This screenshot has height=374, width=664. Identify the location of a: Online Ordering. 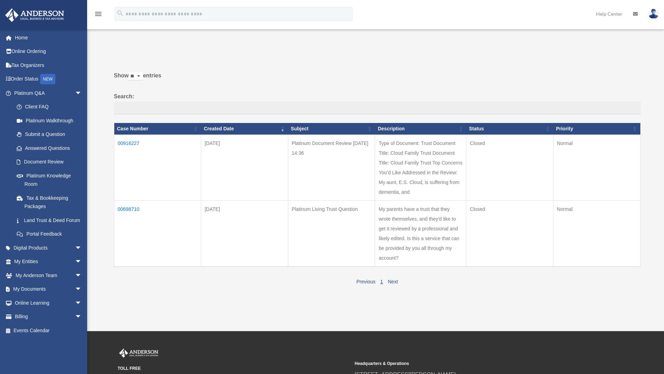
(48, 52).